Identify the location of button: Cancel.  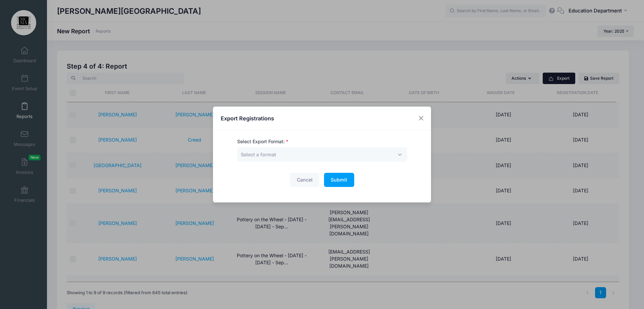
(305, 180).